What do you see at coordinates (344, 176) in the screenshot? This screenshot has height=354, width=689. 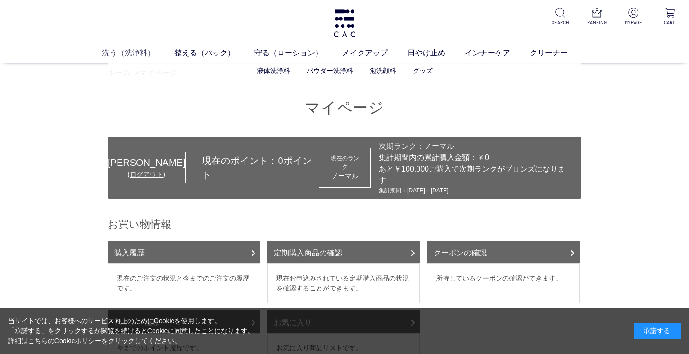 I see `div: ノーマル` at bounding box center [344, 176].